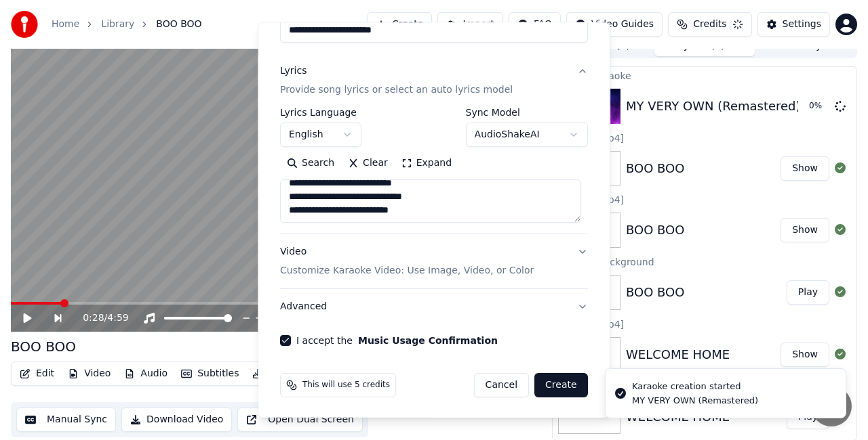  Describe the element at coordinates (407, 262) in the screenshot. I see `div: Video` at that location.